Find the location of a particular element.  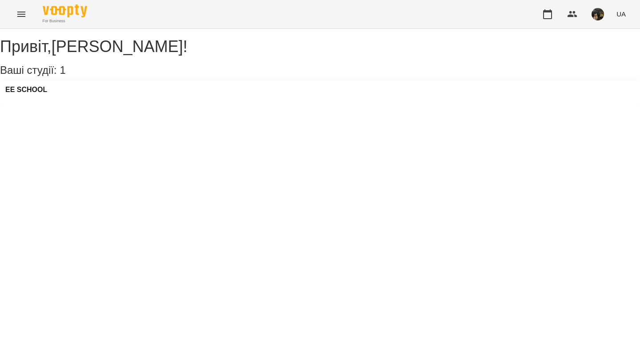

a: EE SCHOOL is located at coordinates (26, 90).